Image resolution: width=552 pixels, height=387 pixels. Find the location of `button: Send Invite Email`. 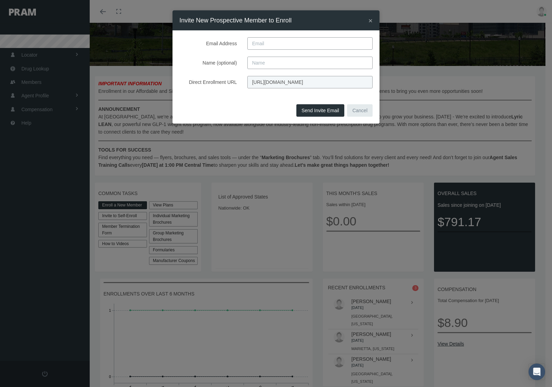

button: Send Invite Email is located at coordinates (320, 110).